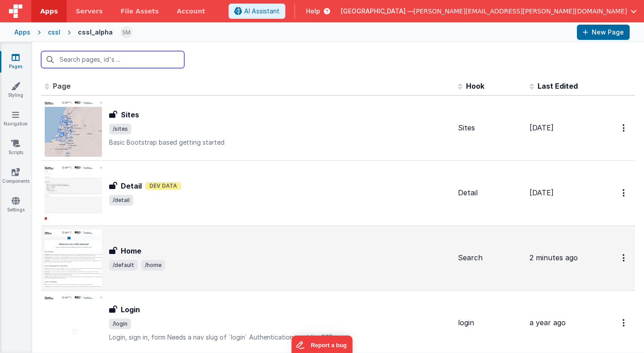 The image size is (644, 353). Describe the element at coordinates (130, 310) in the screenshot. I see `h3: Login` at that location.